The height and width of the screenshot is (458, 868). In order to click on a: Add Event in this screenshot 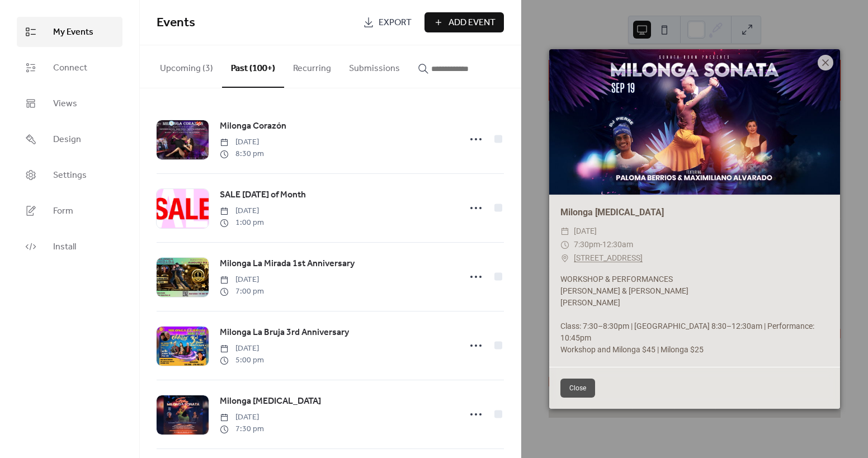, I will do `click(464, 22)`.